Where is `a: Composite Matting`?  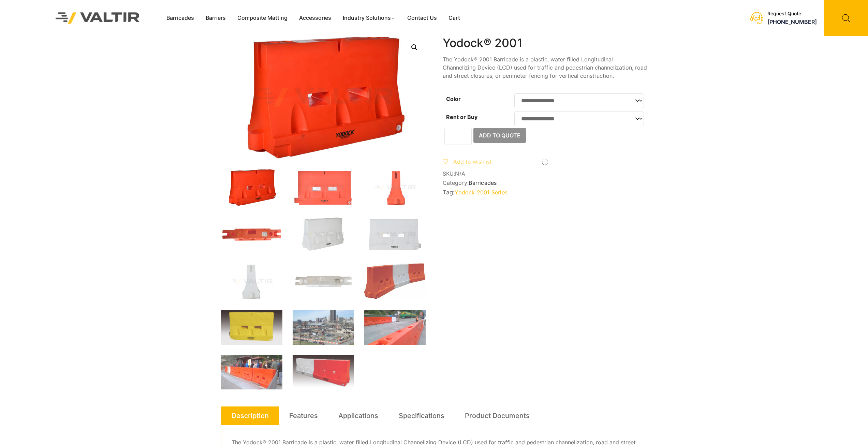 a: Composite Matting is located at coordinates (262, 18).